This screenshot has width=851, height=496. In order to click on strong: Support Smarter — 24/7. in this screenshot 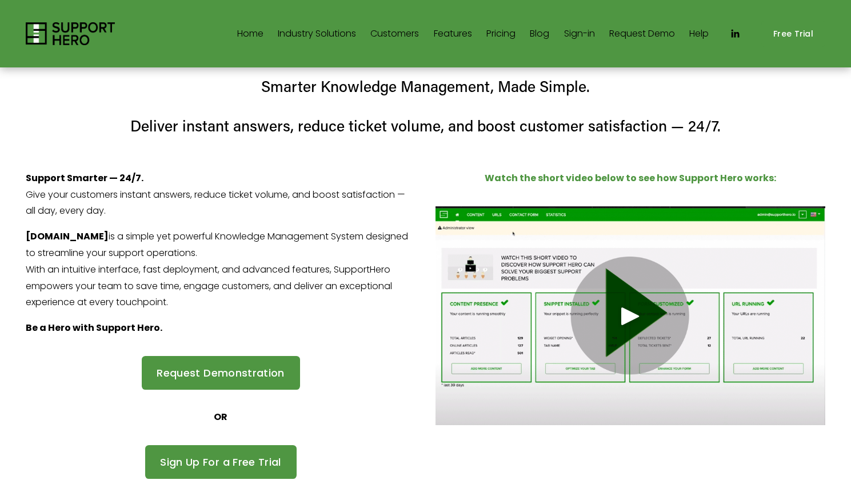, I will do `click(85, 178)`.